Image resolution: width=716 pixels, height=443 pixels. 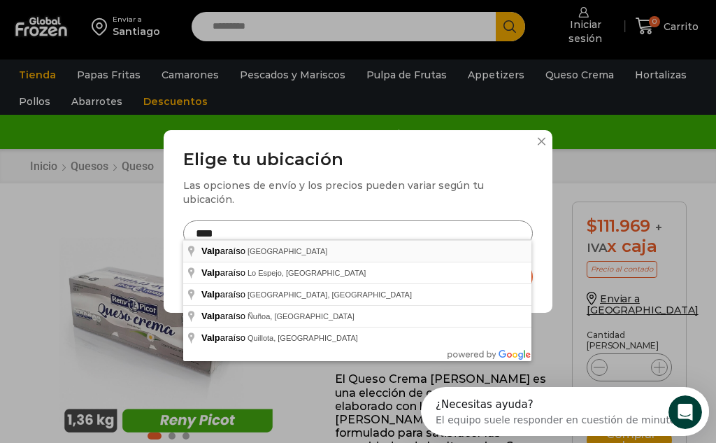 What do you see at coordinates (358, 192) in the screenshot?
I see `div: Las opciones de envío y los precios pueden variar según tu ubicación.` at bounding box center [358, 192].